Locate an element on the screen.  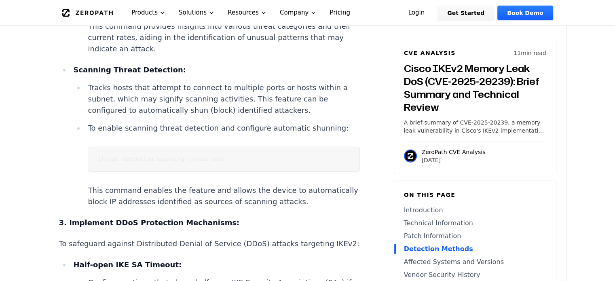
code: threat-detection scanning-threat shun is located at coordinates (162, 159).